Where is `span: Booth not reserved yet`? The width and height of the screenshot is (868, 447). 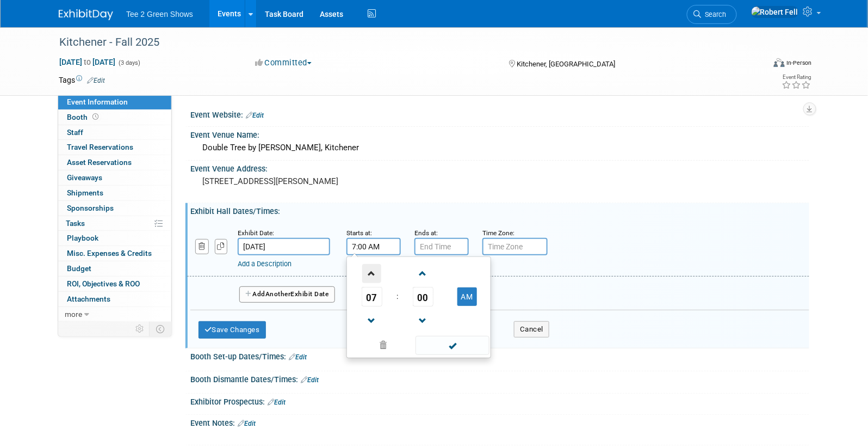
span: Booth not reserved yet is located at coordinates (95, 116).